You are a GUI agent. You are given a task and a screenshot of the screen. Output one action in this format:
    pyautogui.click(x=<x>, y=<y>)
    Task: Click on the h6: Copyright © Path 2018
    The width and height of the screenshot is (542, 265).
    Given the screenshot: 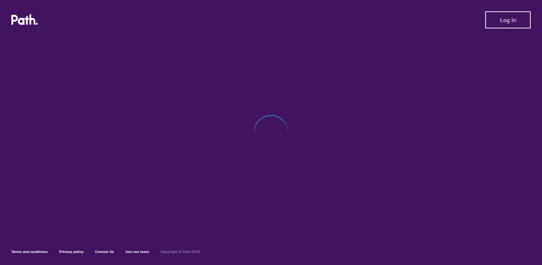 What is the action you would take?
    pyautogui.click(x=180, y=252)
    